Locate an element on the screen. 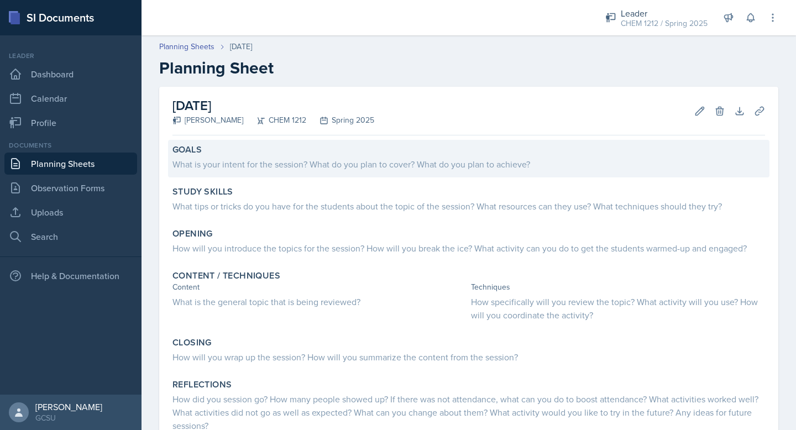 The height and width of the screenshot is (430, 796). label: Reflections is located at coordinates (202, 385).